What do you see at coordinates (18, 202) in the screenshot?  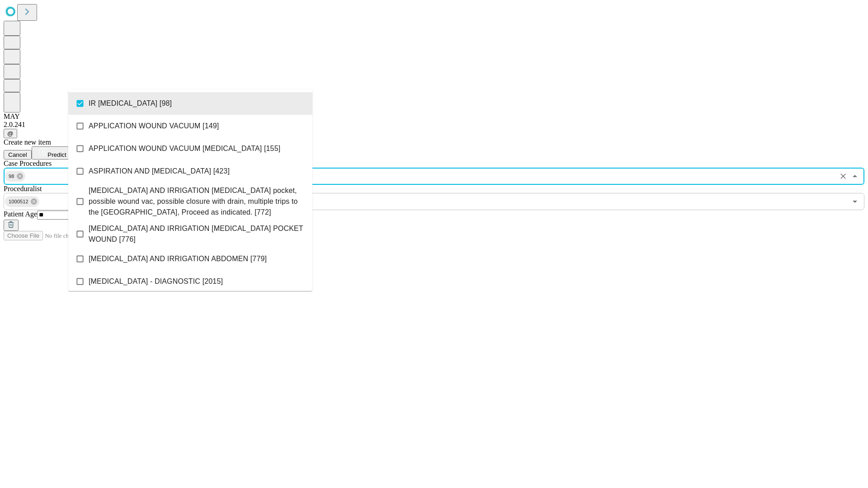 I see `span: 1000512` at bounding box center [18, 202].